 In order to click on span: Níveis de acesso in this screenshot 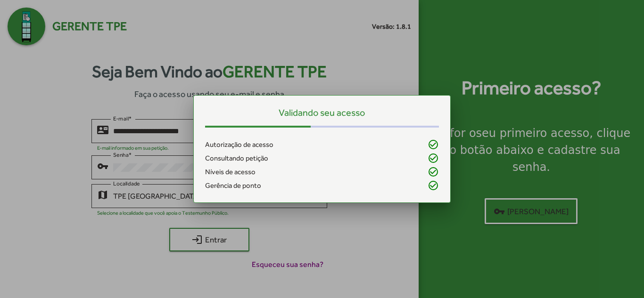, I will do `click(230, 172)`.